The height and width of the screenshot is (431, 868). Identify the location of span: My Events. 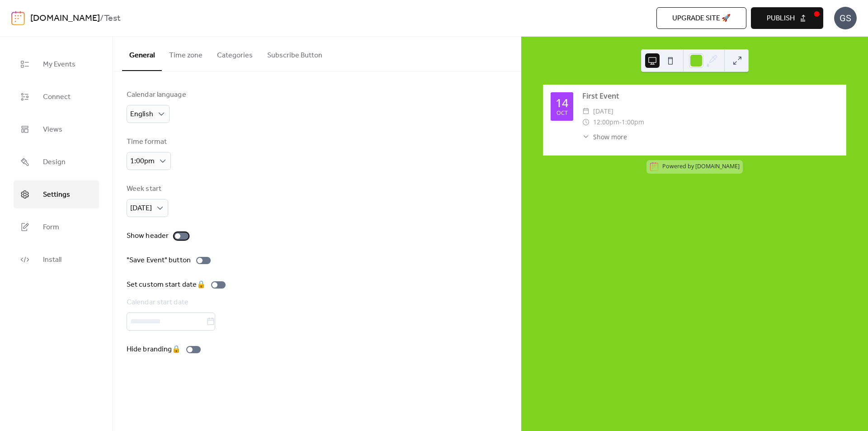
(59, 65).